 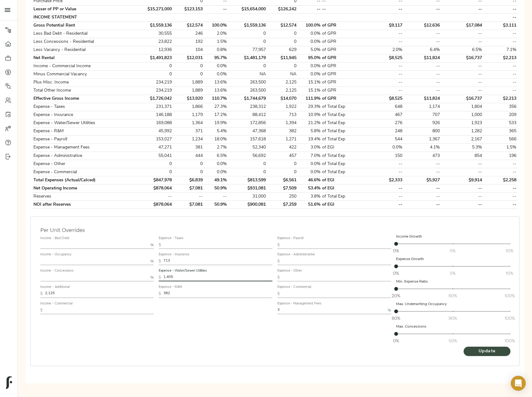 I want to click on td: 15.1%, so click(x=309, y=83).